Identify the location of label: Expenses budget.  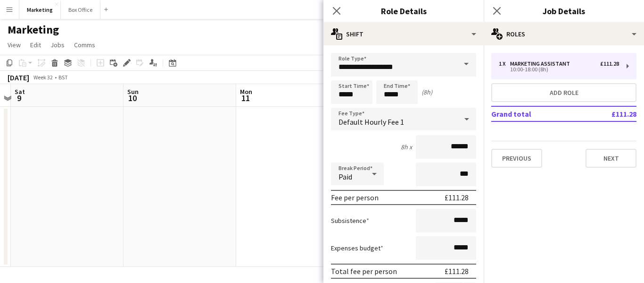
(357, 248).